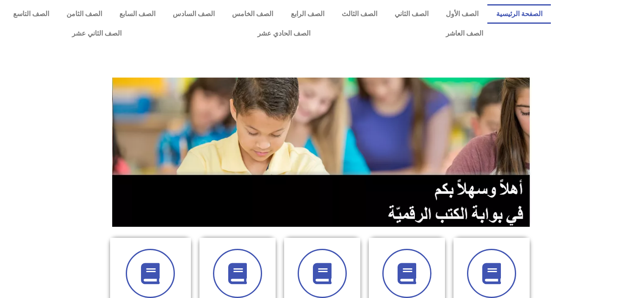  Describe the element at coordinates (359, 14) in the screenshot. I see `a: الصف الثالث` at that location.